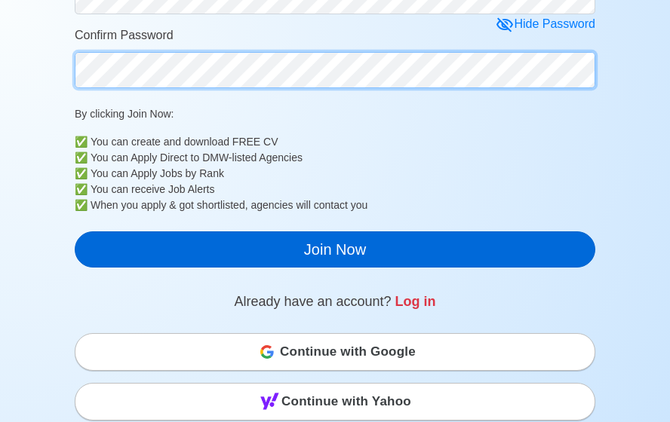  I want to click on p: Already have an account?, so click(335, 302).